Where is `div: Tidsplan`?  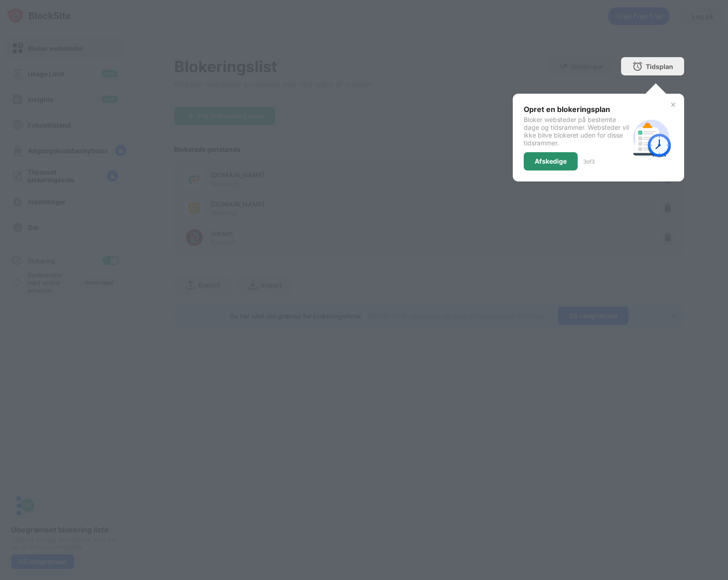
div: Tidsplan is located at coordinates (660, 66).